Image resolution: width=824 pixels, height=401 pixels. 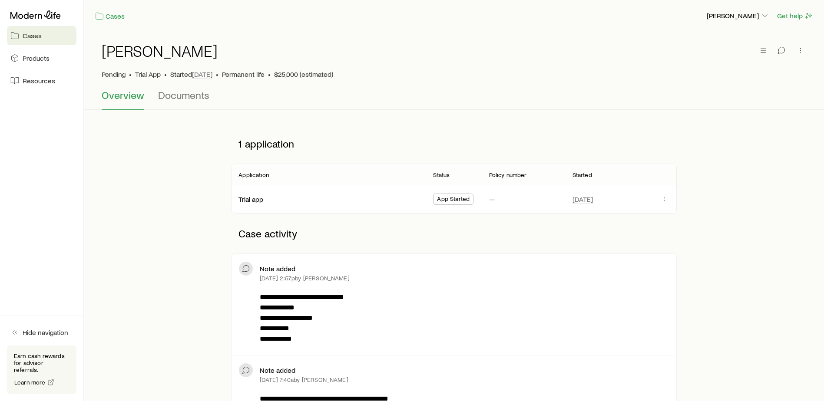 What do you see at coordinates (39, 81) in the screenshot?
I see `span: Resources` at bounding box center [39, 81].